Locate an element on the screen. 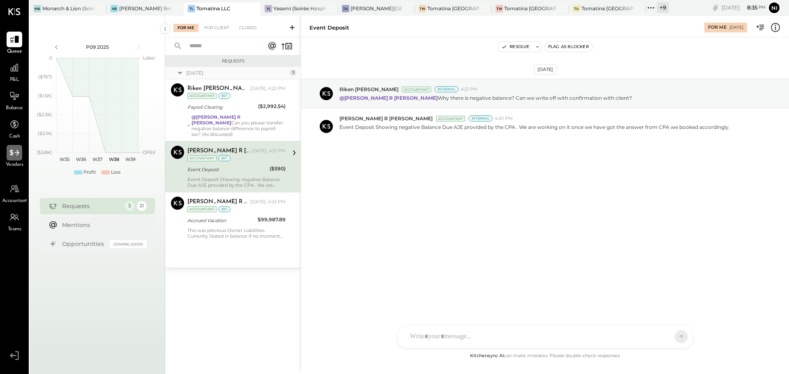  div: copy link is located at coordinates (715, 7).